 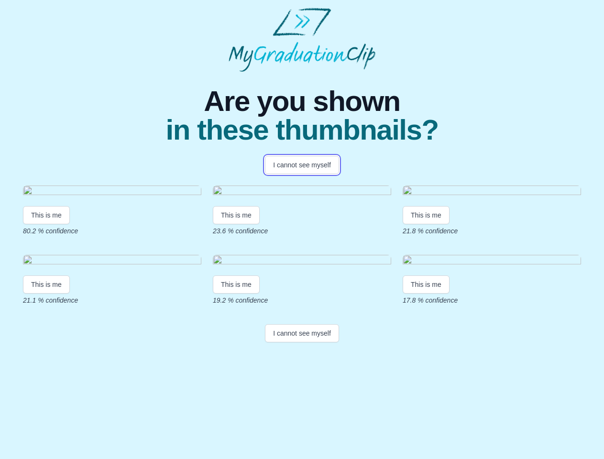 What do you see at coordinates (491, 261) in the screenshot?
I see `img: a316710de9ef81dcf14e75ceba7c4bb059bbd3a1.gif` at bounding box center [491, 261].